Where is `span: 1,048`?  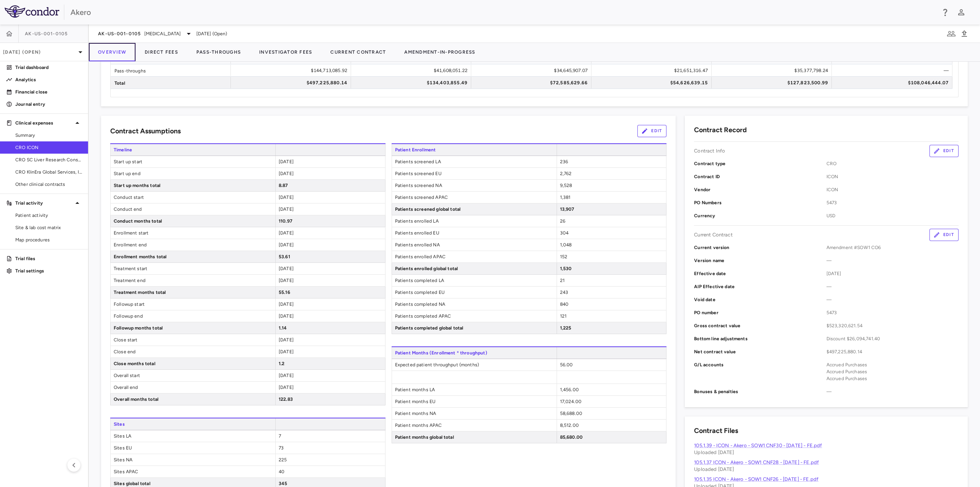
span: 1,048 is located at coordinates (565, 244).